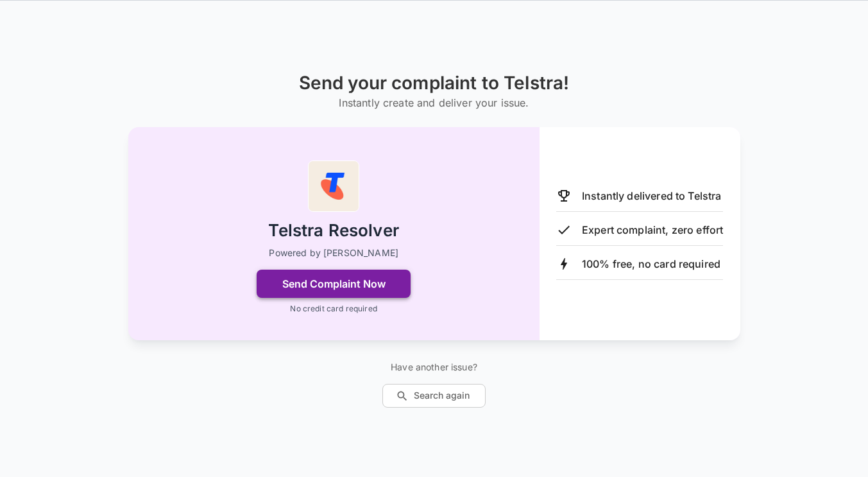  I want to click on h6: Instantly create and deliver your issue., so click(435, 103).